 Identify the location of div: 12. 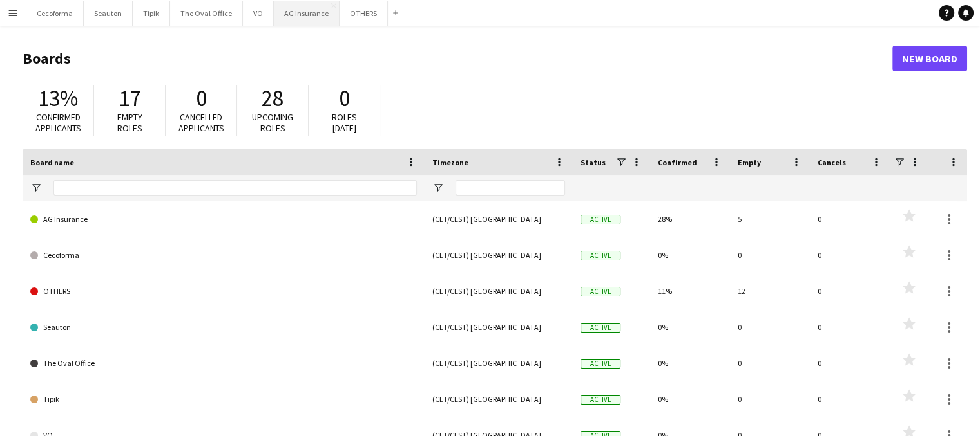
(769, 291).